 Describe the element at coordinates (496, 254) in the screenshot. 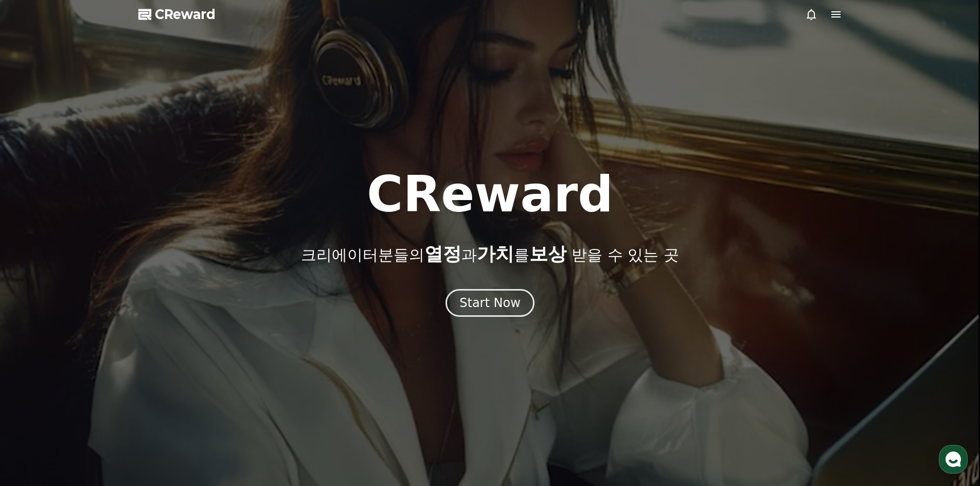

I see `span: 가치` at that location.